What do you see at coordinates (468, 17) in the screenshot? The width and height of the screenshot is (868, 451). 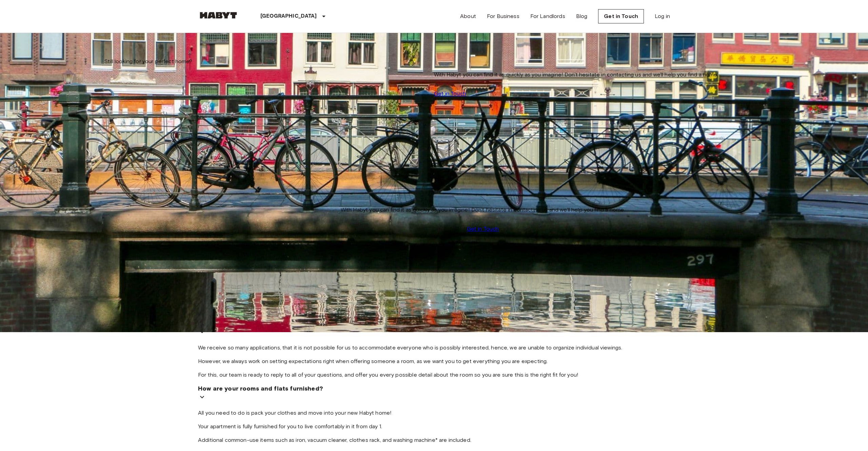 I see `a: About` at bounding box center [468, 17].